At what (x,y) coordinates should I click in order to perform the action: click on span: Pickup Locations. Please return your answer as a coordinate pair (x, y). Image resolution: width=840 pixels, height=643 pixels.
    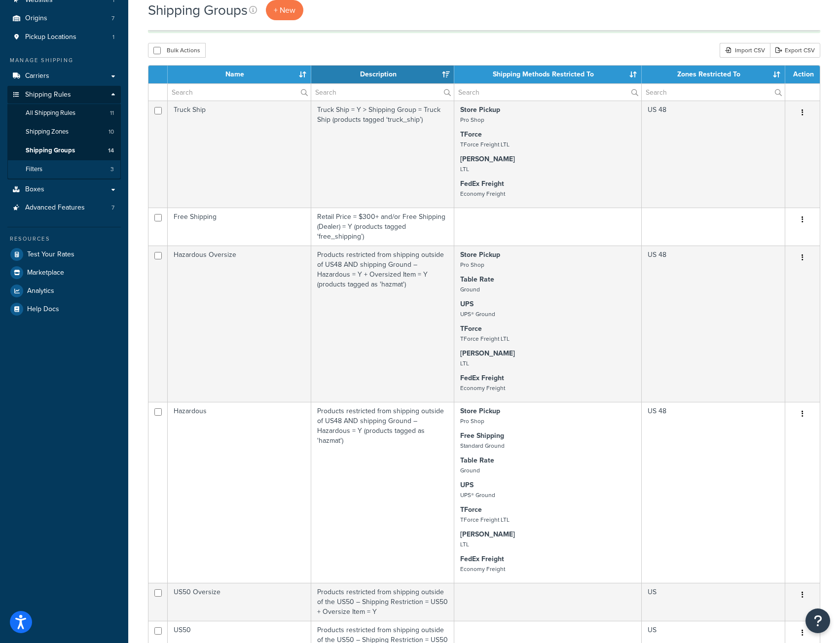
    Looking at the image, I should click on (51, 37).